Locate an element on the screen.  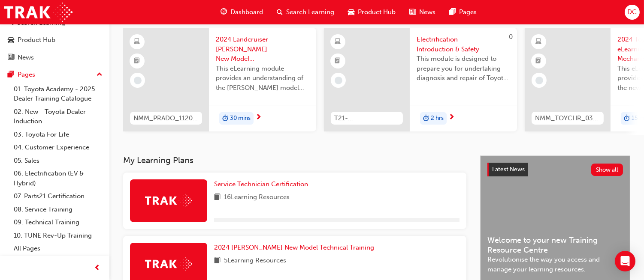
a: news-iconNews is located at coordinates (422, 12).